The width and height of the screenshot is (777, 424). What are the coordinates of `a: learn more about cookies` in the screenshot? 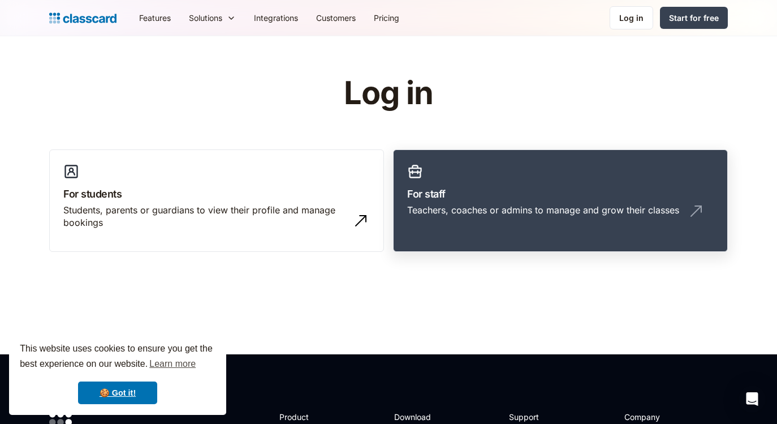 It's located at (173, 364).